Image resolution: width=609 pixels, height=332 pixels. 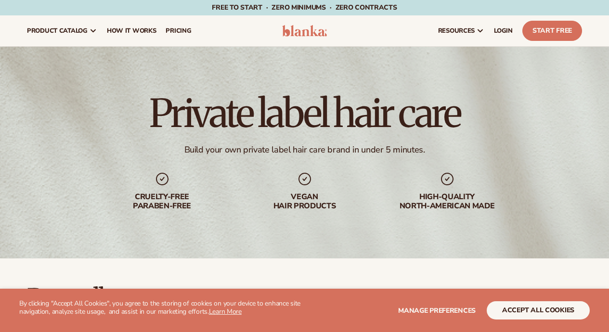 What do you see at coordinates (162, 202) in the screenshot?
I see `div: cruelty-free paraben-free` at bounding box center [162, 202].